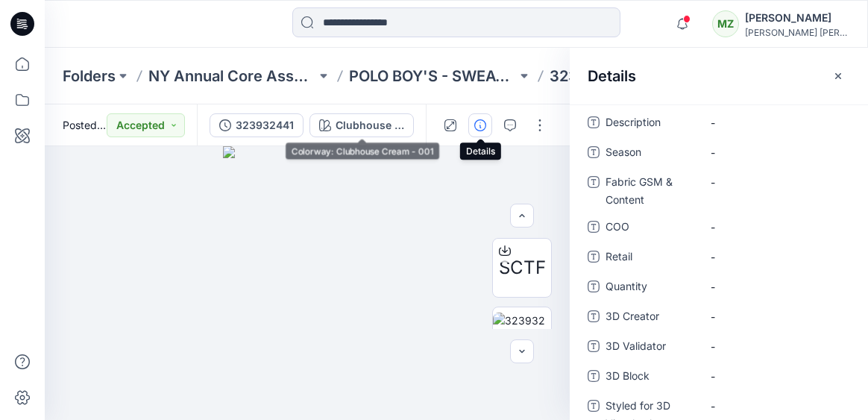 The height and width of the screenshot is (420, 868). Describe the element at coordinates (433, 76) in the screenshot. I see `p: POLO BOY'S - SWEATERS` at that location.